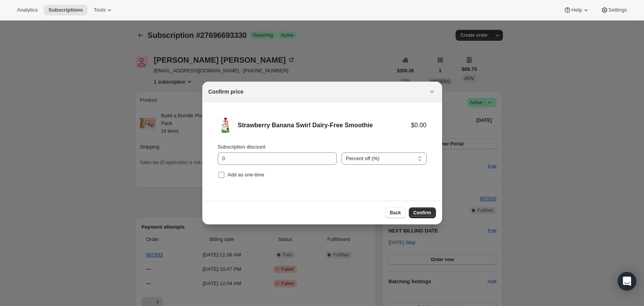  Describe the element at coordinates (324, 126) in the screenshot. I see `div: Strawberry Banana Swirl Dairy-Free Smoothie` at that location.